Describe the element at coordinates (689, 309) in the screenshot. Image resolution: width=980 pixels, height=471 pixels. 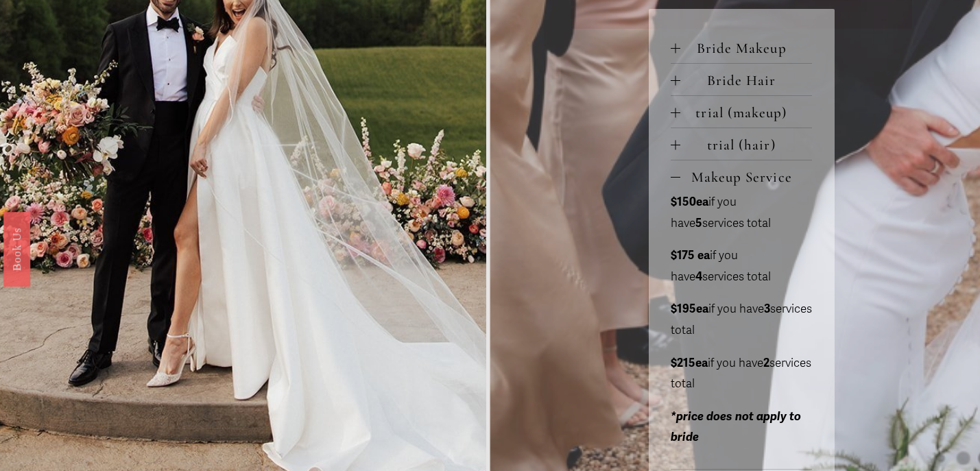
I see `strong: $195ea` at that location.